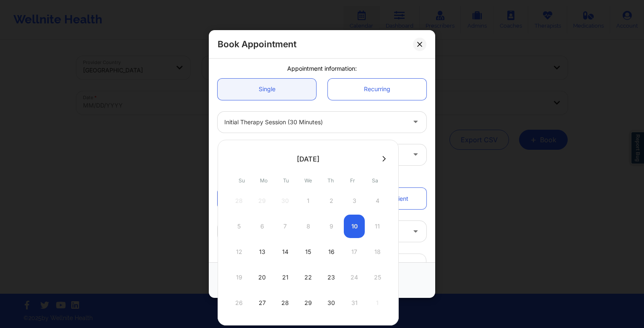 This screenshot has height=328, width=644. Describe the element at coordinates (322, 69) in the screenshot. I see `div: Appointment information:` at that location.